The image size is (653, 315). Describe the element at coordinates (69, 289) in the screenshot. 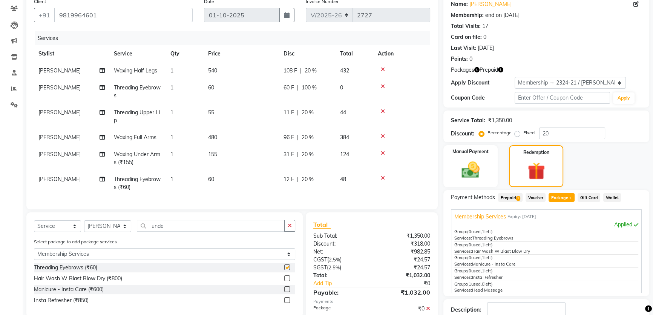

I see `div: Manicure - Insta Care (₹600)` at that location.